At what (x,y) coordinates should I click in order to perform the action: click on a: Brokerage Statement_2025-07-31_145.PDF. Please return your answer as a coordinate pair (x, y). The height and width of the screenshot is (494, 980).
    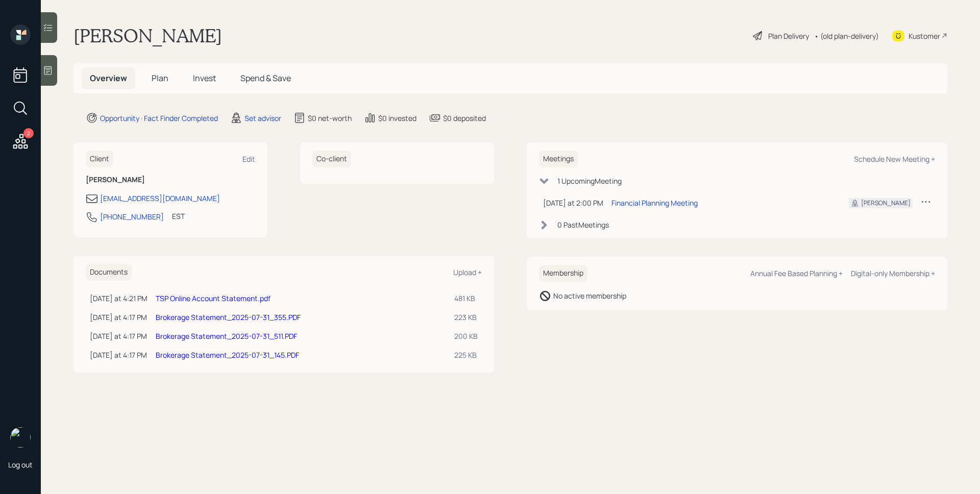
    Looking at the image, I should click on (227, 355).